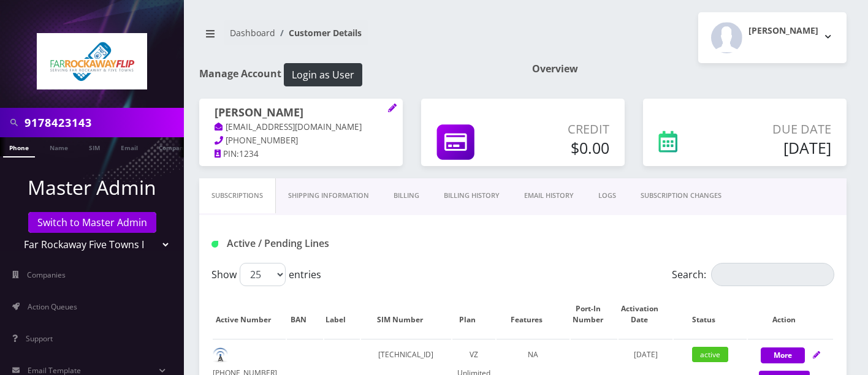 The height and width of the screenshot is (375, 868). What do you see at coordinates (607, 196) in the screenshot?
I see `a: LOGS` at bounding box center [607, 196].